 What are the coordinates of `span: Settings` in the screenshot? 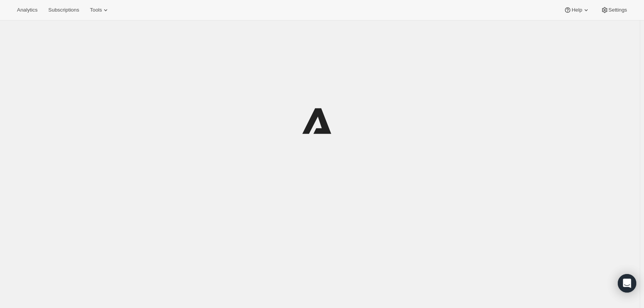 It's located at (618, 10).